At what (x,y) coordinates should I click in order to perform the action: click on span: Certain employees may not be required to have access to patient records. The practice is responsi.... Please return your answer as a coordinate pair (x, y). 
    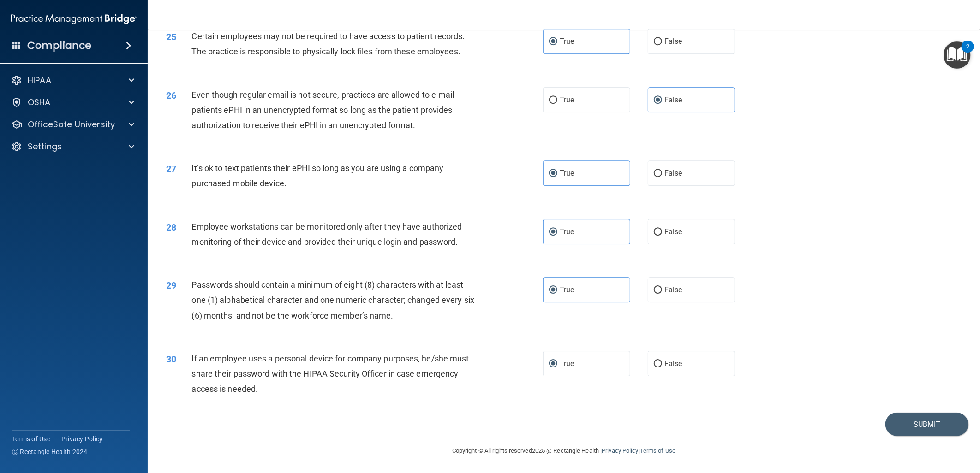
    Looking at the image, I should click on (328, 44).